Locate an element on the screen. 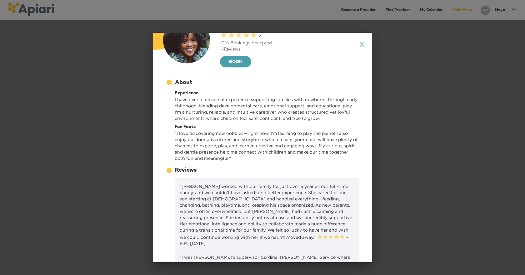 This screenshot has height=275, width=525. button: BOOK is located at coordinates (236, 62).